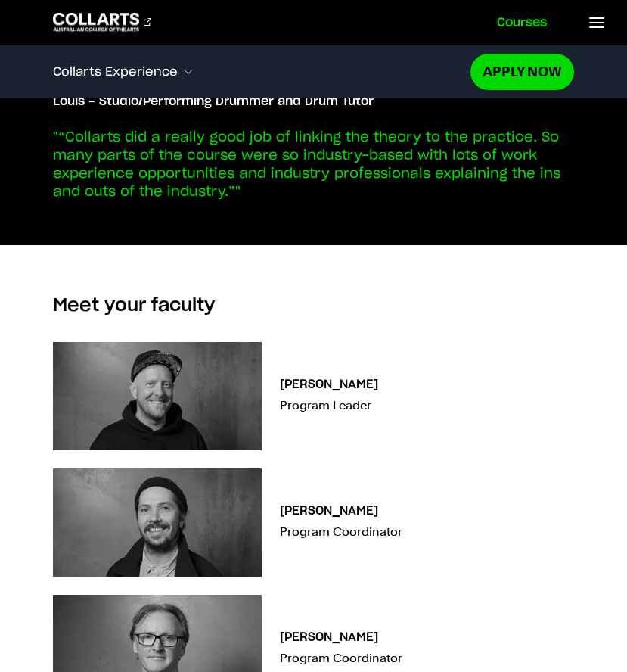  Describe the element at coordinates (102, 22) in the screenshot. I see `div: Go to homepage` at that location.